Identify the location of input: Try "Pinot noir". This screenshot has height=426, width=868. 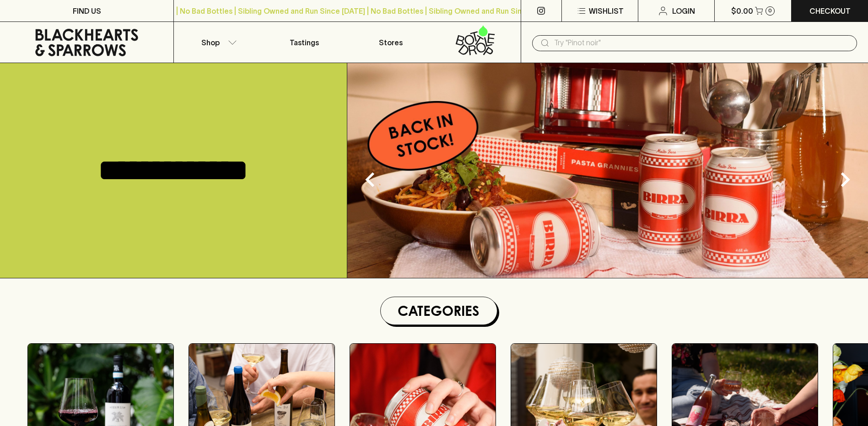
(701, 43).